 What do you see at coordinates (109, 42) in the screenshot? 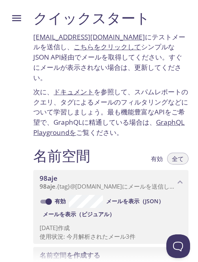
I see `font: にテストメールを送信し` at bounding box center [109, 42].